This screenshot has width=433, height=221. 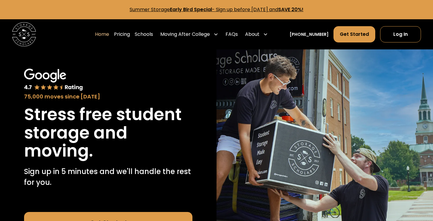 I want to click on img: Google 4.7 star rating, so click(x=54, y=80).